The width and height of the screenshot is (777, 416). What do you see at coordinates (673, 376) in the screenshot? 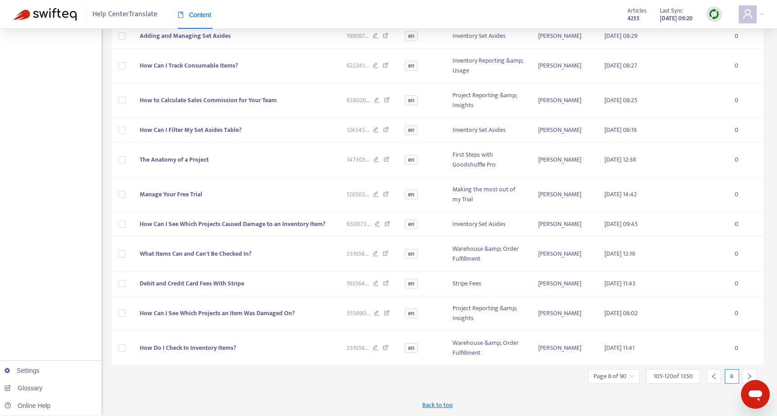
I see `span: 105 - 120 of 1350` at bounding box center [673, 376].